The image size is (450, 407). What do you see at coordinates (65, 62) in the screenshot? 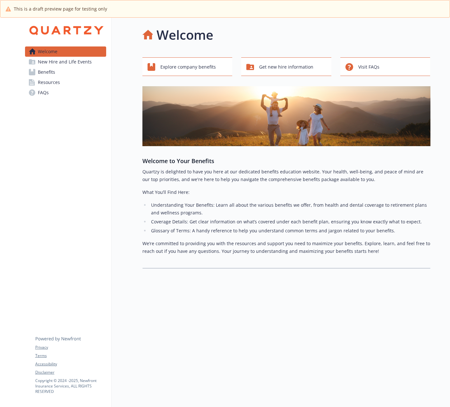
I see `span: New Hire and Life Events` at bounding box center [65, 62].